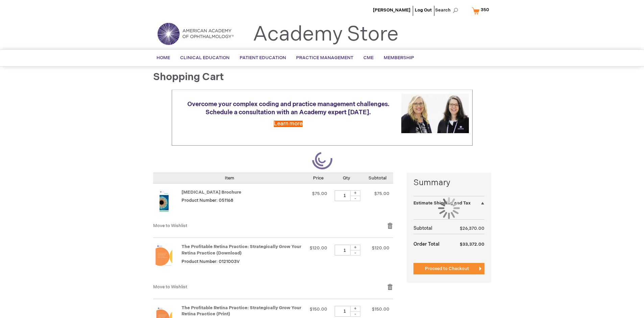 This screenshot has width=644, height=318. Describe the element at coordinates (229, 178) in the screenshot. I see `span: Item` at that location.